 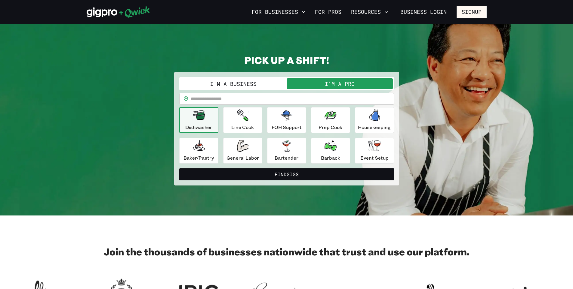 What do you see at coordinates (243, 151) in the screenshot?
I see `button: General Labor` at bounding box center [243, 151].